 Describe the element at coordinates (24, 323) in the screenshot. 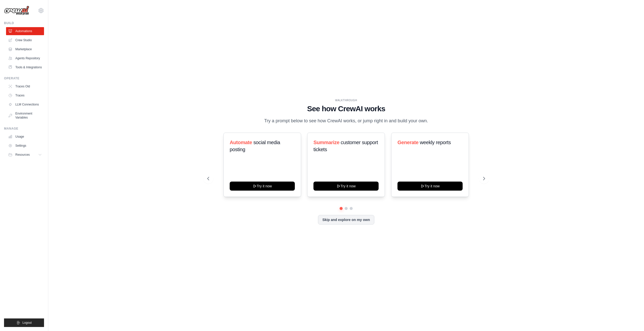

I see `button: Logout` at that location.